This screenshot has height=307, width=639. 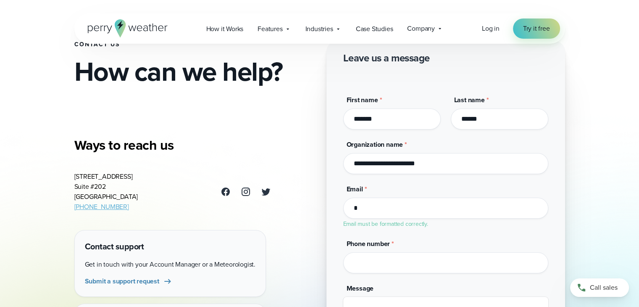 I want to click on p: Get in touch with your Account Manager or a Meteorologist., so click(x=170, y=264).